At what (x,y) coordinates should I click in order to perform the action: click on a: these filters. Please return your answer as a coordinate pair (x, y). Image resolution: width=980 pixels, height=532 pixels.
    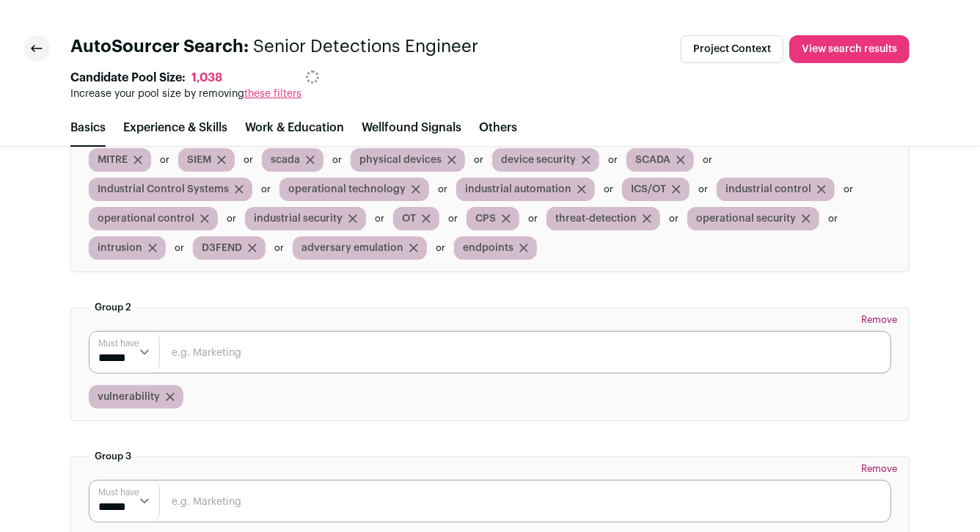
    Looking at the image, I should click on (272, 94).